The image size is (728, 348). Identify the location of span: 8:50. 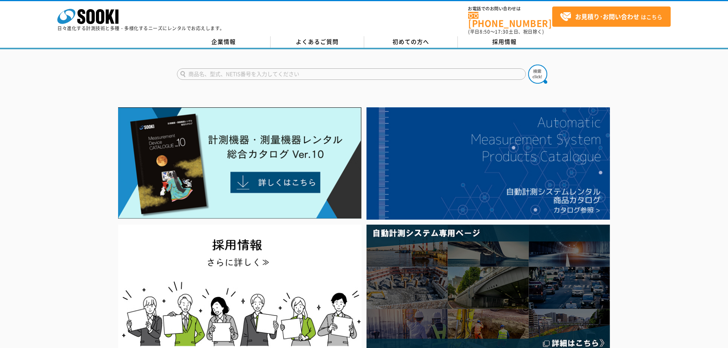
(485, 32).